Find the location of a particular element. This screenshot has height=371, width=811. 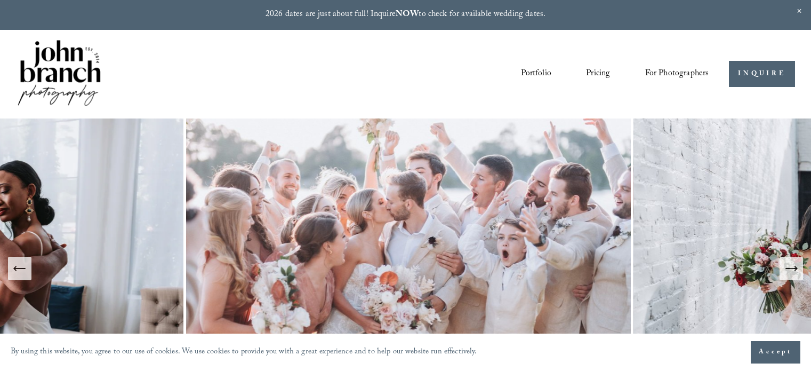

p: By using this website, you agree to our use of cookies. We use cookies to provide you with a grea... is located at coordinates (244, 352).